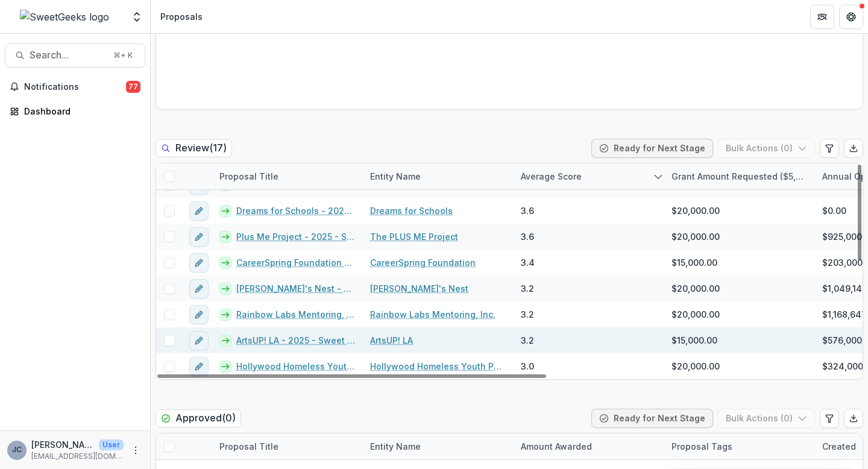 The image size is (868, 469). What do you see at coordinates (68, 55) in the screenshot?
I see `span: Search...` at bounding box center [68, 55].